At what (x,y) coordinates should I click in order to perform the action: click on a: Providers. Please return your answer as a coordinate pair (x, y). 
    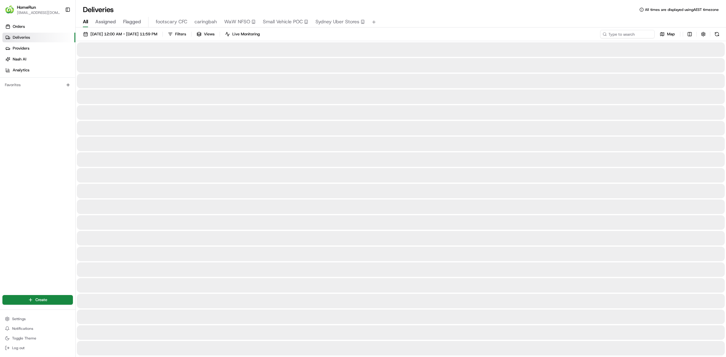
    Looking at the image, I should click on (39, 48).